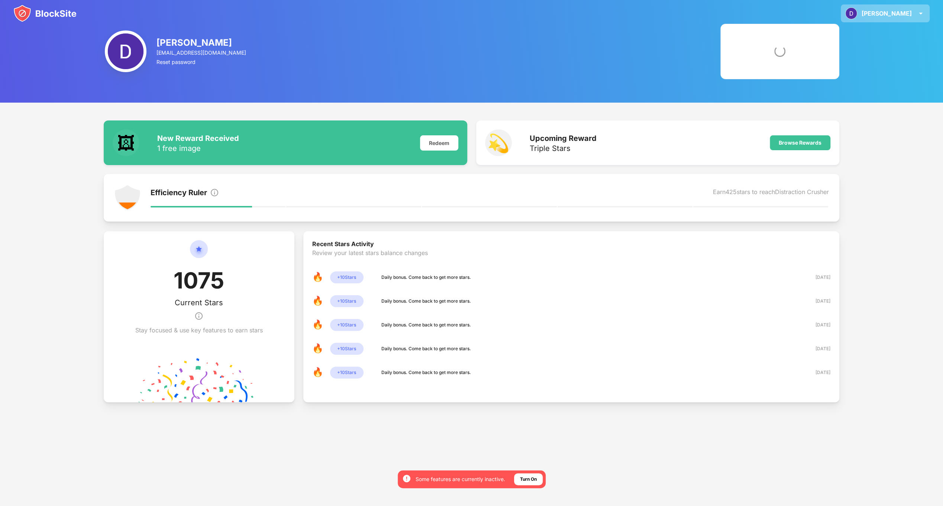  Describe the element at coordinates (460, 479) in the screenshot. I see `div: Some features are currently inactive.` at that location.